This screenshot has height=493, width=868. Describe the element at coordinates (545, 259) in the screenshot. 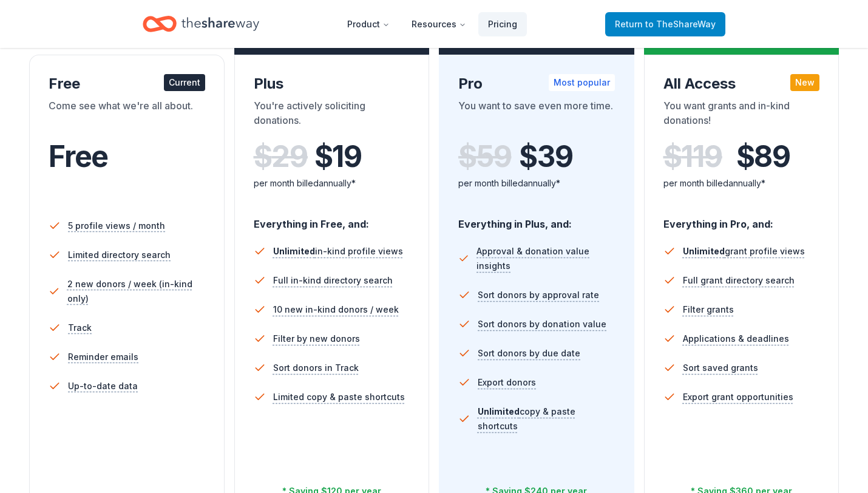

I see `span: Approval & donation value insights` at that location.